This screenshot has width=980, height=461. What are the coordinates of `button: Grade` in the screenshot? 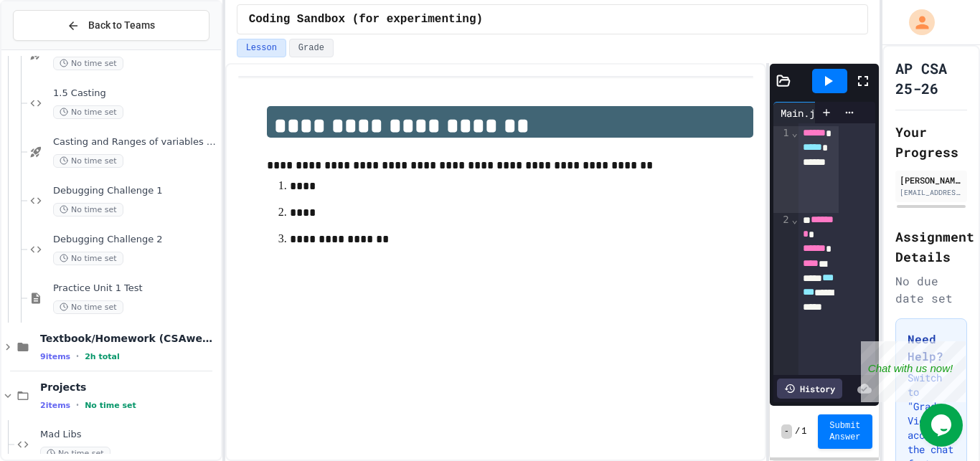 It's located at (311, 48).